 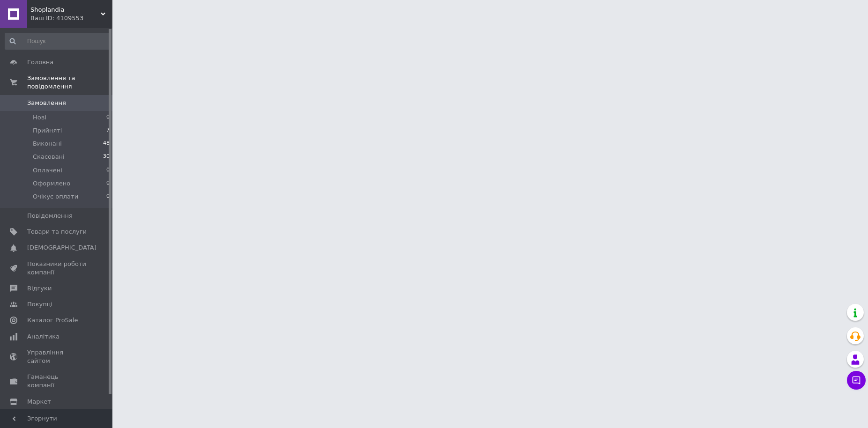 What do you see at coordinates (49, 157) in the screenshot?
I see `span: Скасовані` at bounding box center [49, 157].